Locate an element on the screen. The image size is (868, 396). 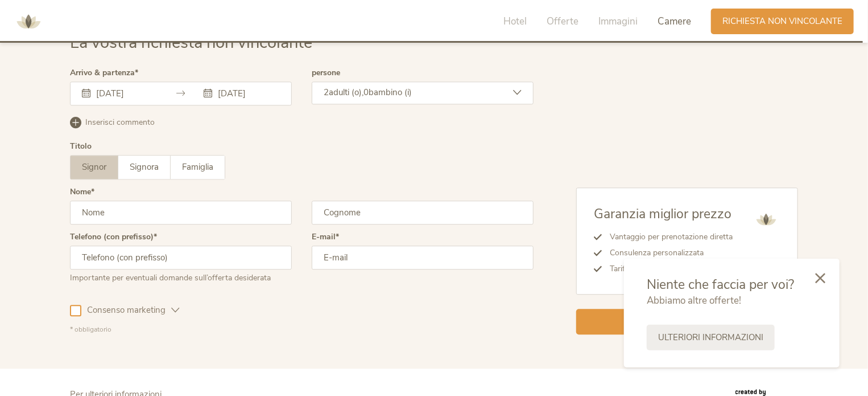
label: Arrivo & partenza is located at coordinates (104, 73).